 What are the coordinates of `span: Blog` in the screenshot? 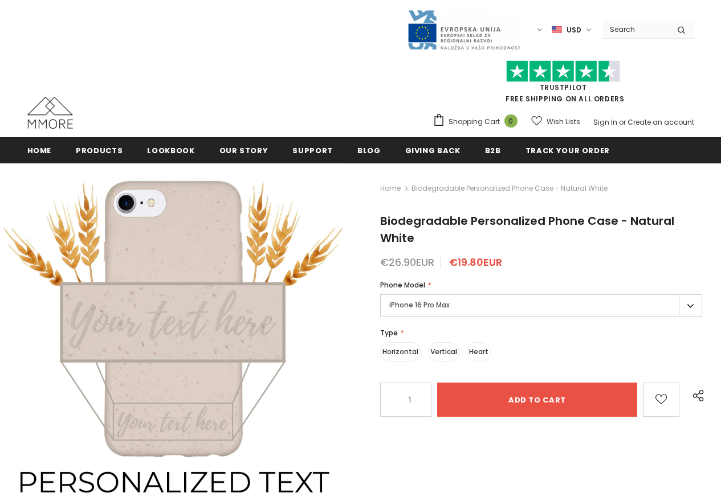 It's located at (369, 150).